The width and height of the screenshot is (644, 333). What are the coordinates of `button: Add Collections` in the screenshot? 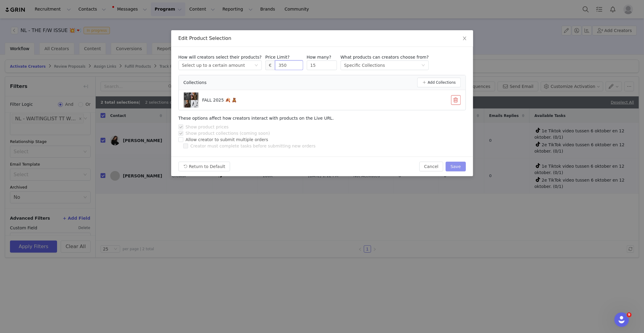 It's located at (439, 83).